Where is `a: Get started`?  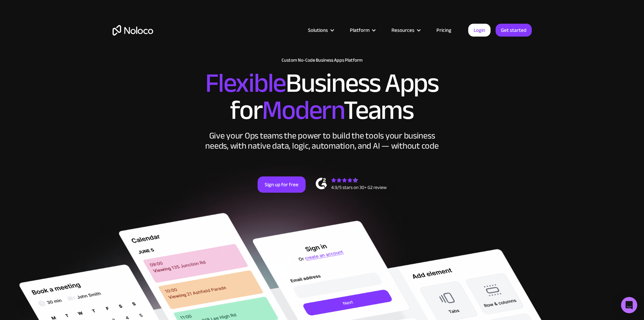
a: Get started is located at coordinates (514, 30).